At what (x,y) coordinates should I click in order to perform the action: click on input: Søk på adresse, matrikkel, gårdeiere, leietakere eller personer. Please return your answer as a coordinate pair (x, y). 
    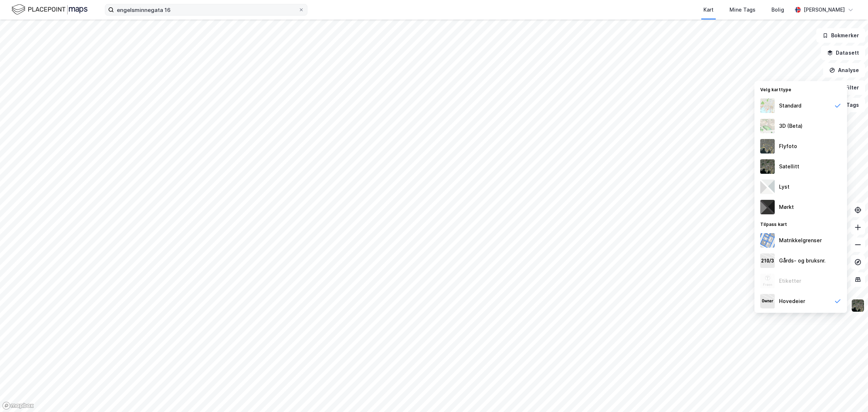
    Looking at the image, I should click on (206, 10).